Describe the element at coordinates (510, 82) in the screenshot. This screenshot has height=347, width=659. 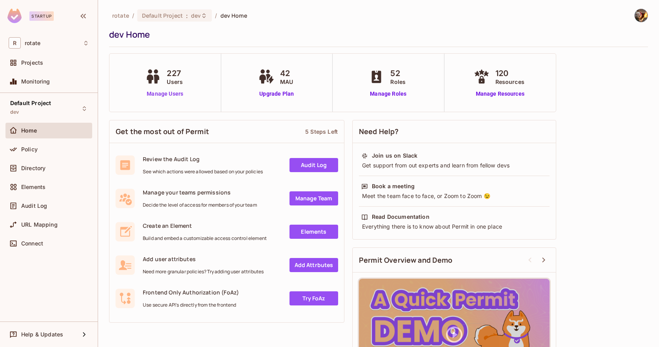
I see `span: Resources` at that location.